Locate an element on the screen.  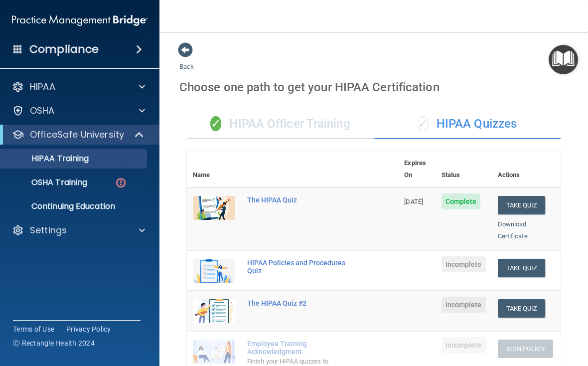
th: Expires On is located at coordinates (417, 169).